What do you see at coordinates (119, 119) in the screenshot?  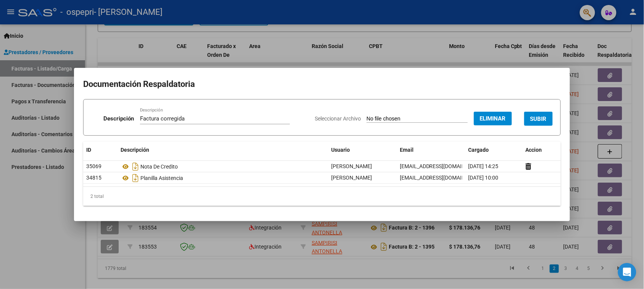 I see `p: Descripción` at bounding box center [119, 119].